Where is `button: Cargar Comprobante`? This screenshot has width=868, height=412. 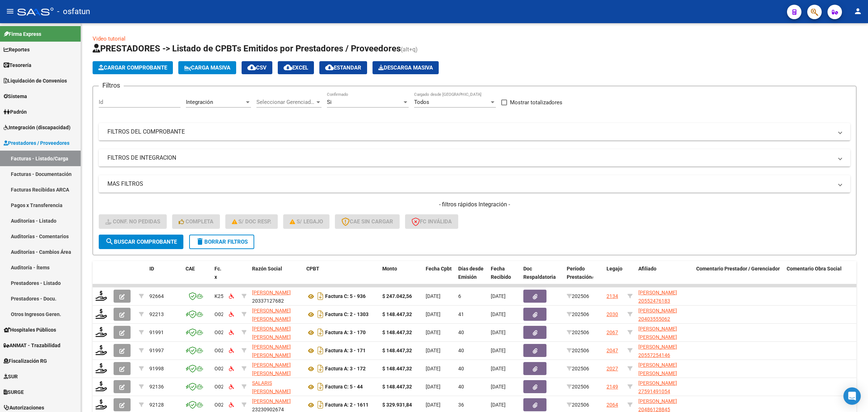 button: Cargar Comprobante is located at coordinates (133, 68).